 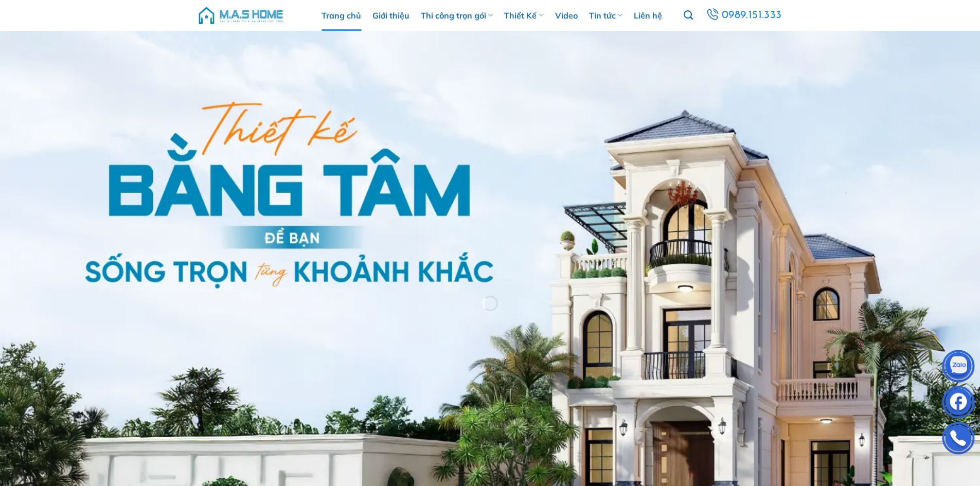 What do you see at coordinates (958, 404) in the screenshot?
I see `img: Facebook` at bounding box center [958, 404].